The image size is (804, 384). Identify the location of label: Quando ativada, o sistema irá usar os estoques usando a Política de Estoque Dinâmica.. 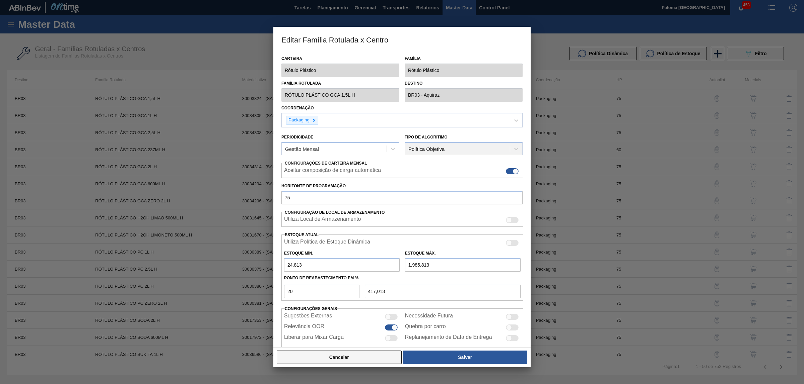
(327, 243).